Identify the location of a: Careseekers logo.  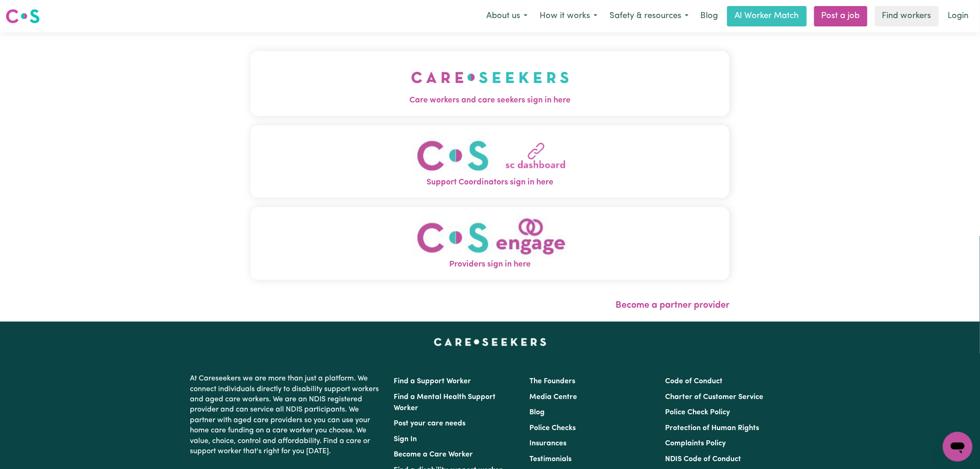
(23, 16).